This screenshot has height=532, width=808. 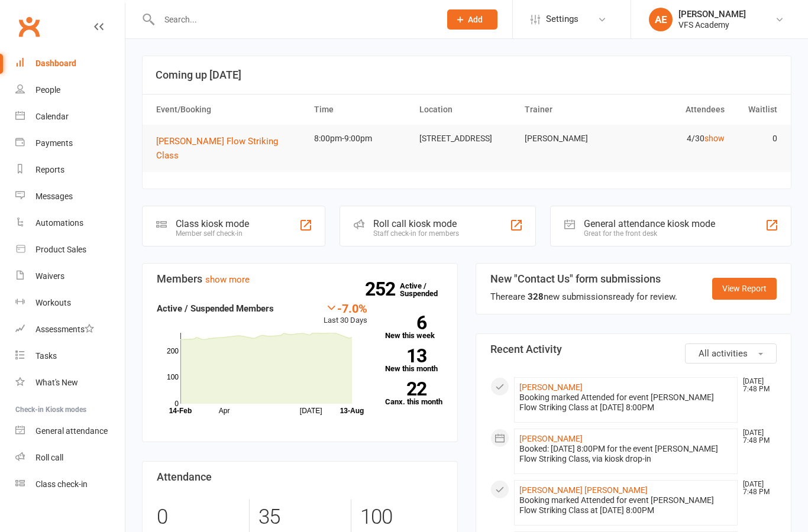 I want to click on div: Product Sales, so click(x=61, y=249).